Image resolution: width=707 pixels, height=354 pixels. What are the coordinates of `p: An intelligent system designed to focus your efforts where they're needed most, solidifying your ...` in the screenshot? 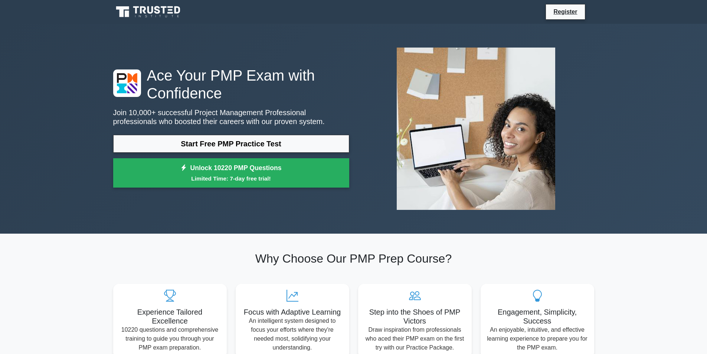 It's located at (292, 334).